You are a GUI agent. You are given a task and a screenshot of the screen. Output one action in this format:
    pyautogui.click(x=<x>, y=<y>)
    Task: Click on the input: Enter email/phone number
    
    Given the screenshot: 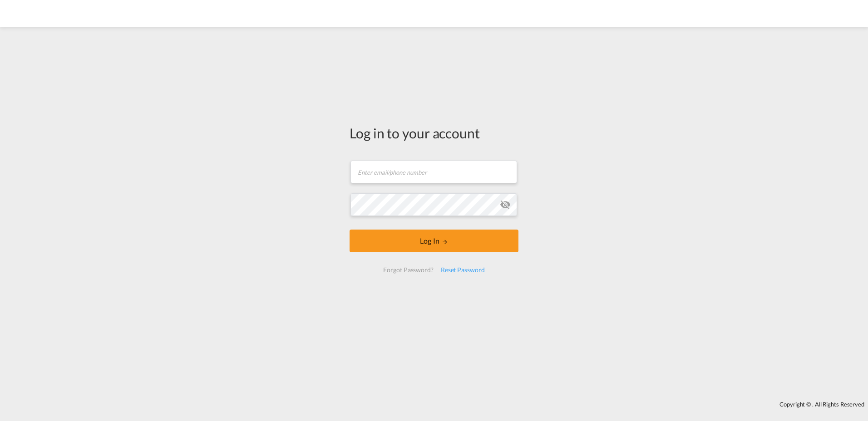 What is the action you would take?
    pyautogui.click(x=433, y=172)
    